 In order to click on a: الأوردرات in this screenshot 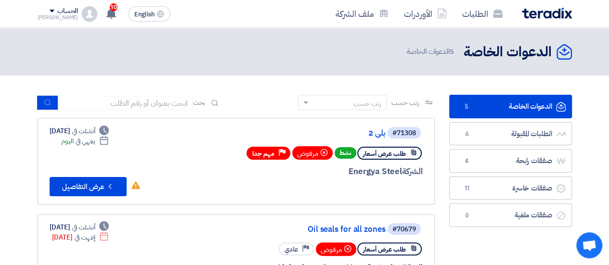, I will do `click(425, 13)`.